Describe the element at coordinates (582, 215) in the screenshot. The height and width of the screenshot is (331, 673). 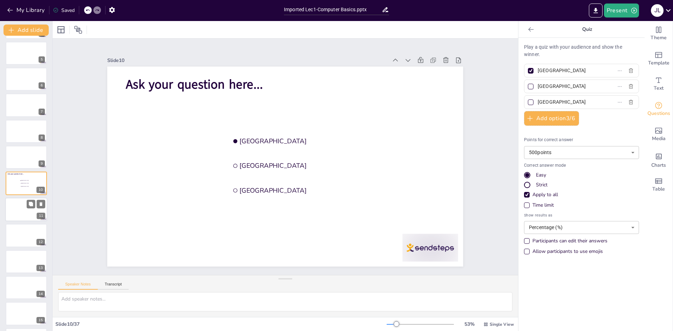
I see `span: Show results as` at that location.